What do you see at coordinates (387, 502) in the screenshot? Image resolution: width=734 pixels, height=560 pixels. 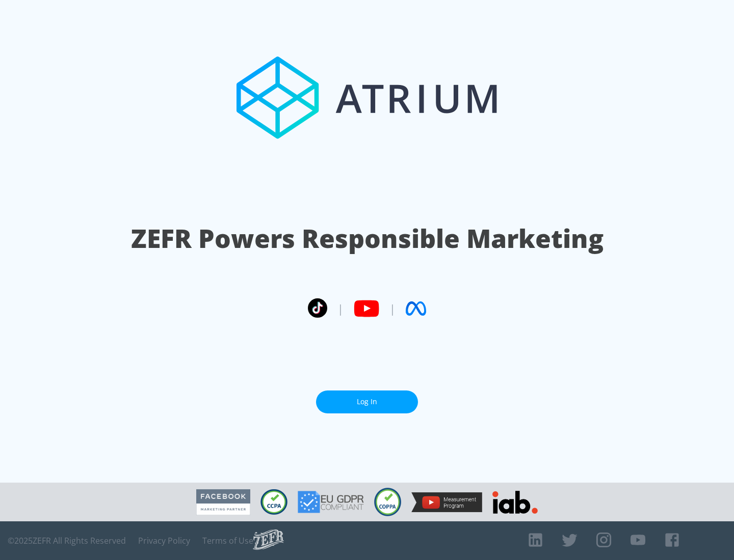 I see `img: COPPA Compliant` at bounding box center [387, 502].